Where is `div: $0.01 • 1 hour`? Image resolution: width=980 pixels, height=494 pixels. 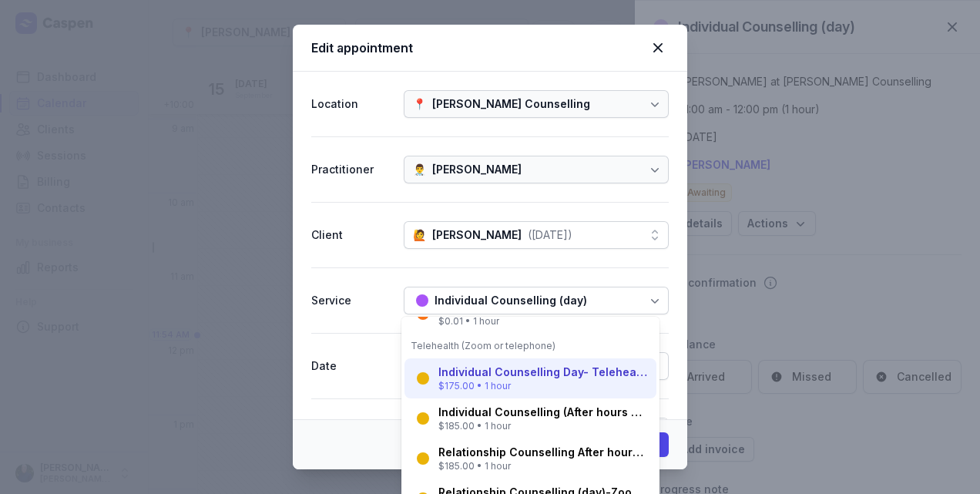 div: $0.01 • 1 hour is located at coordinates (469, 321).